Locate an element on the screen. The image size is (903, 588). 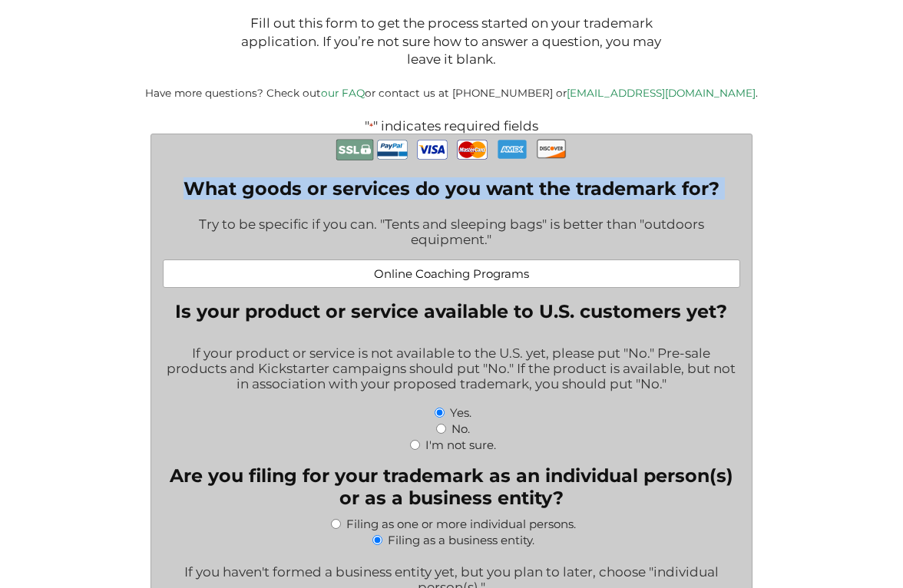
p: " " indicates required fields is located at coordinates (451, 126).